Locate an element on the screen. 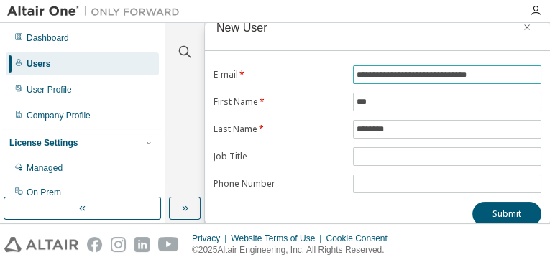 The height and width of the screenshot is (265, 550). div: Users is located at coordinates (38, 64).